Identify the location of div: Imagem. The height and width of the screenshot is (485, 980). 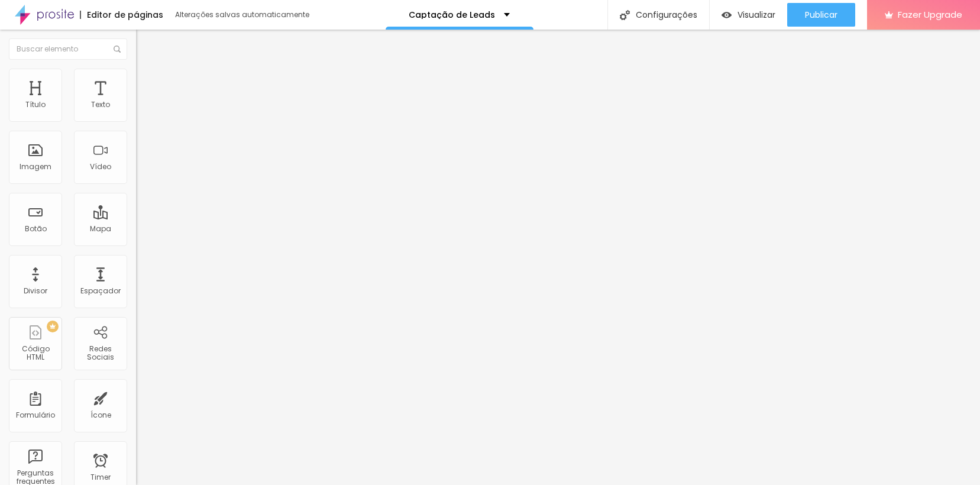
(36, 167).